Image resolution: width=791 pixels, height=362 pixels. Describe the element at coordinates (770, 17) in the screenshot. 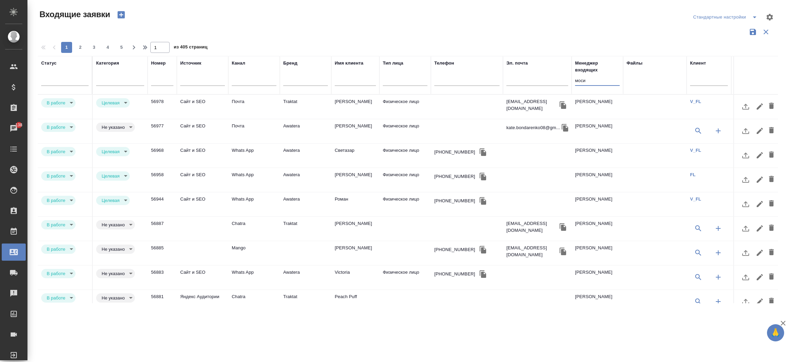

I see `span: Настроить таблицу` at that location.